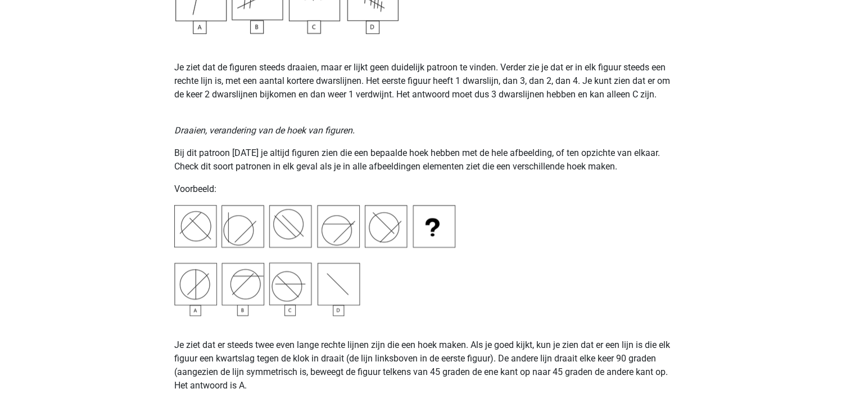  I want to click on p: Je ziet dat de figuren steeds draaien, maar er lijkt geen duidelijk patroon te vinden. Verder zie..., so click(428, 67).